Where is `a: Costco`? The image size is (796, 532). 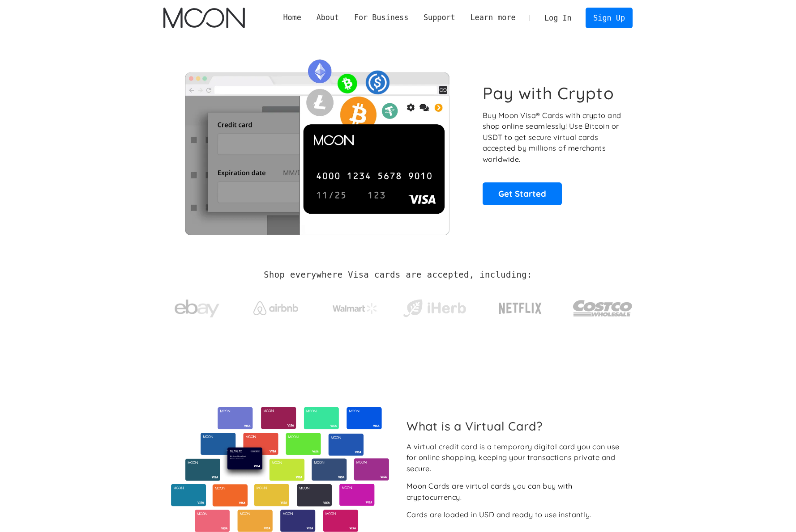
a: Costco is located at coordinates (602, 306).